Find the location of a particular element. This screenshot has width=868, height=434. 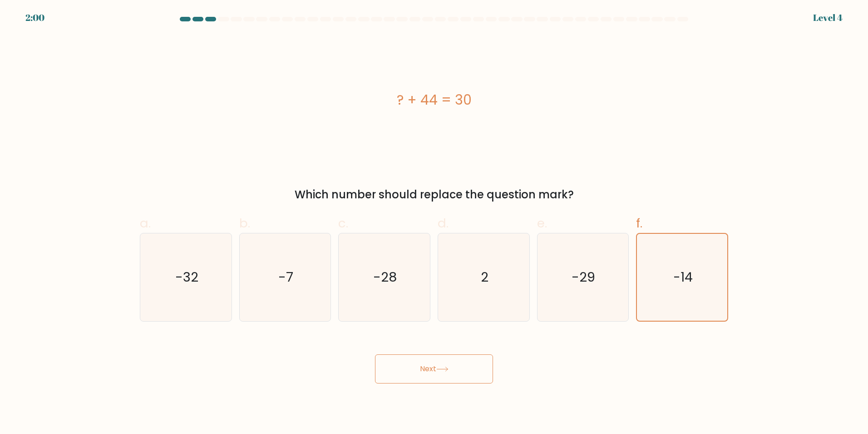

span: a. is located at coordinates (146, 222).